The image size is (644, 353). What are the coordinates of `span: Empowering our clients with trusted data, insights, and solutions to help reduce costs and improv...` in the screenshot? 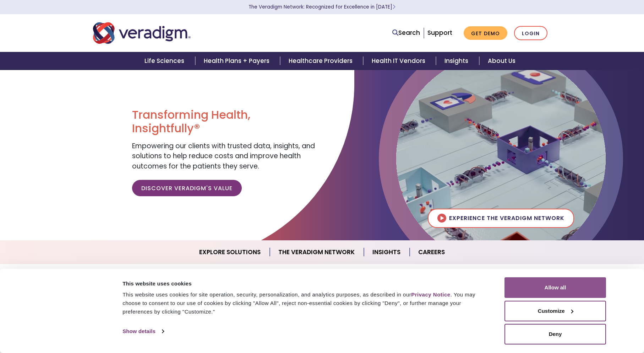 It's located at (223, 156).